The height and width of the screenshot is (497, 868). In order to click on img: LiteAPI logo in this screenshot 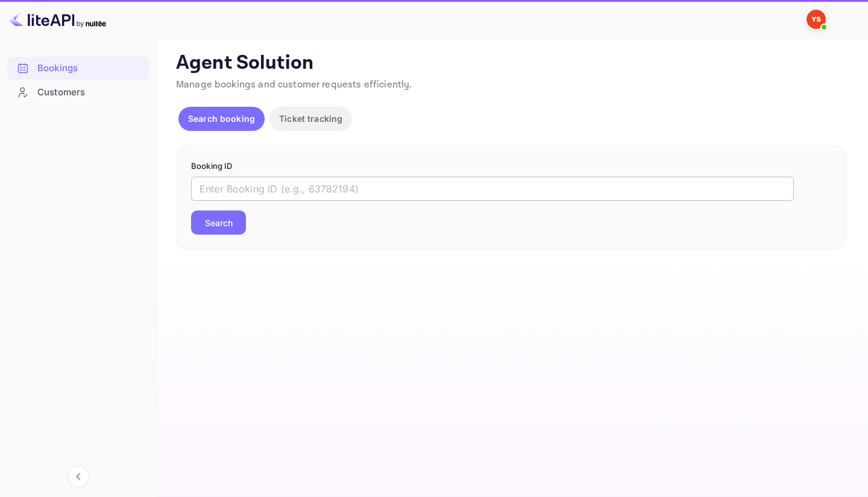, I will do `click(58, 19)`.